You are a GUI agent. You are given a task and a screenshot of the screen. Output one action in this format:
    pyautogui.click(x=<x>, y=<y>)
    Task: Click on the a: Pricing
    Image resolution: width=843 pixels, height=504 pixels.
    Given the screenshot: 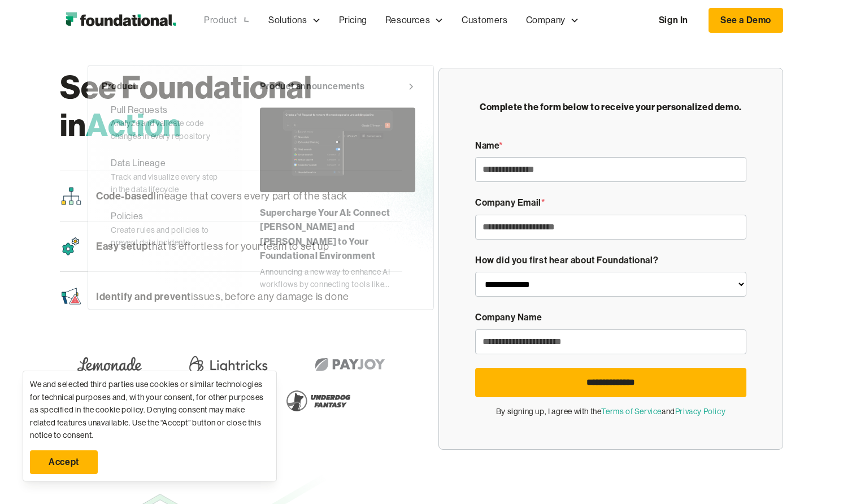 What is the action you would take?
    pyautogui.click(x=353, y=20)
    